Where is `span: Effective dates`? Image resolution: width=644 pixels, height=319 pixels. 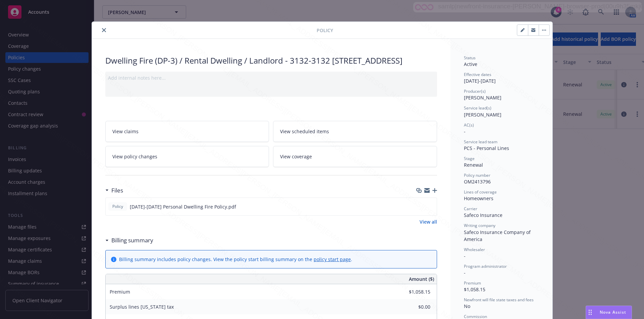 span: Effective dates is located at coordinates (477, 75).